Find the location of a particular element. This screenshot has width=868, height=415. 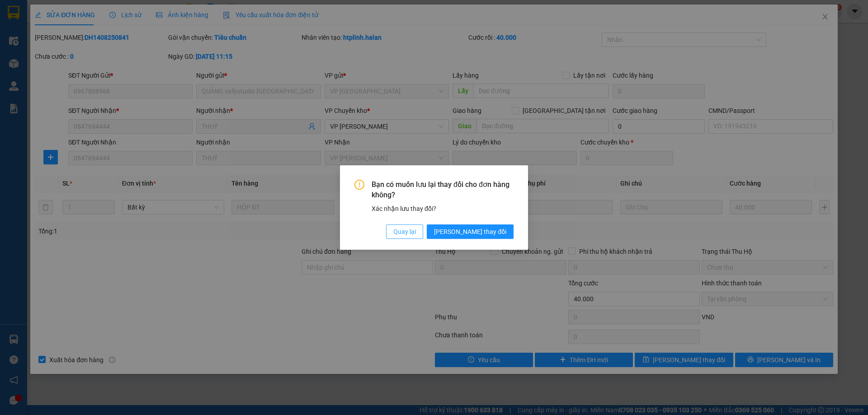

span: exclamation-circle is located at coordinates (359, 185).